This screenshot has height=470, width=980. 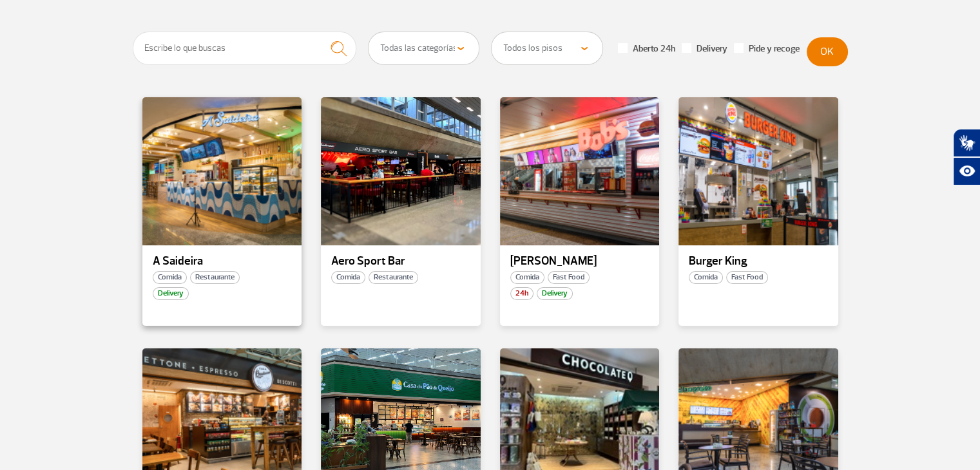 What do you see at coordinates (827, 51) in the screenshot?
I see `button: OK` at bounding box center [827, 51].